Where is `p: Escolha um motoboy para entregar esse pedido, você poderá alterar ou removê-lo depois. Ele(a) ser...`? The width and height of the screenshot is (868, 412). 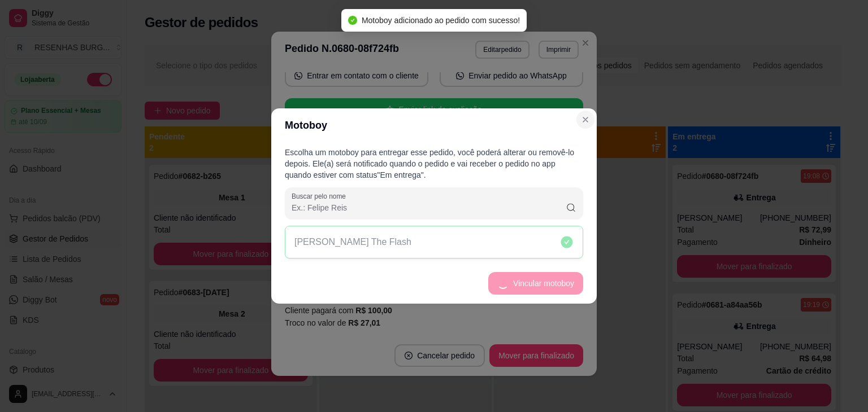
p: Escolha um motoboy para entregar esse pedido, você poderá alterar ou removê-lo depois. Ele(a) ser... is located at coordinates (434, 164).